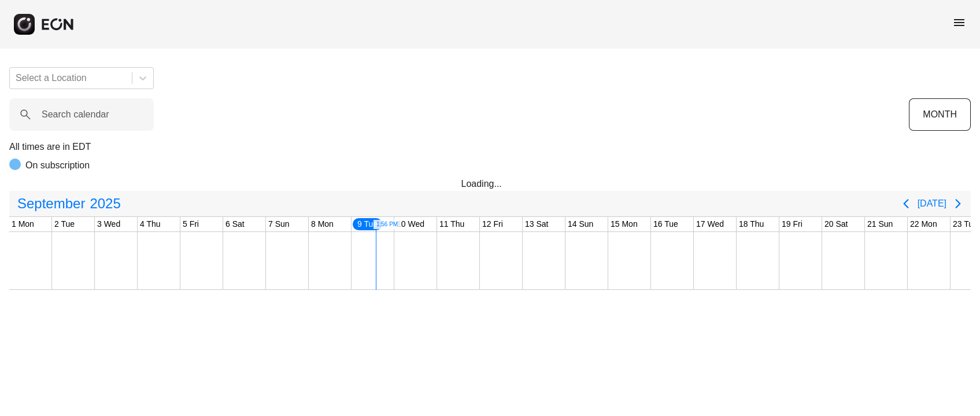 The image size is (980, 416). I want to click on button: September2025, so click(69, 203).